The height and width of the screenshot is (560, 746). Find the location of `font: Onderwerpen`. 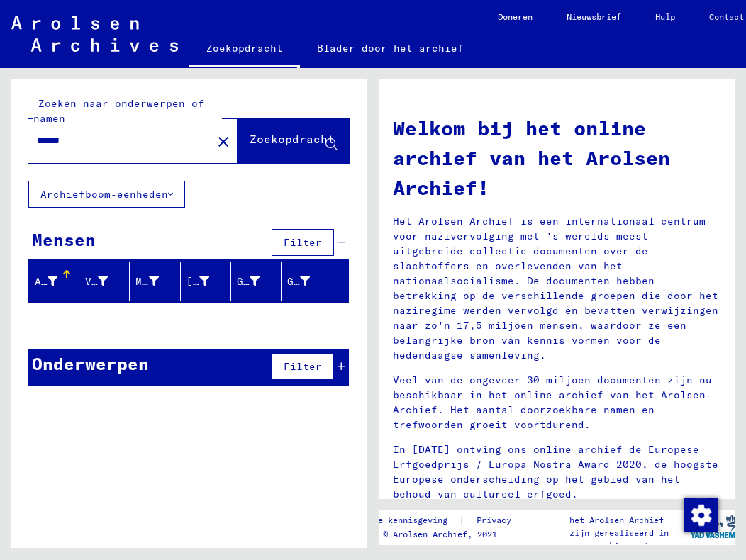

font: Onderwerpen is located at coordinates (90, 364).